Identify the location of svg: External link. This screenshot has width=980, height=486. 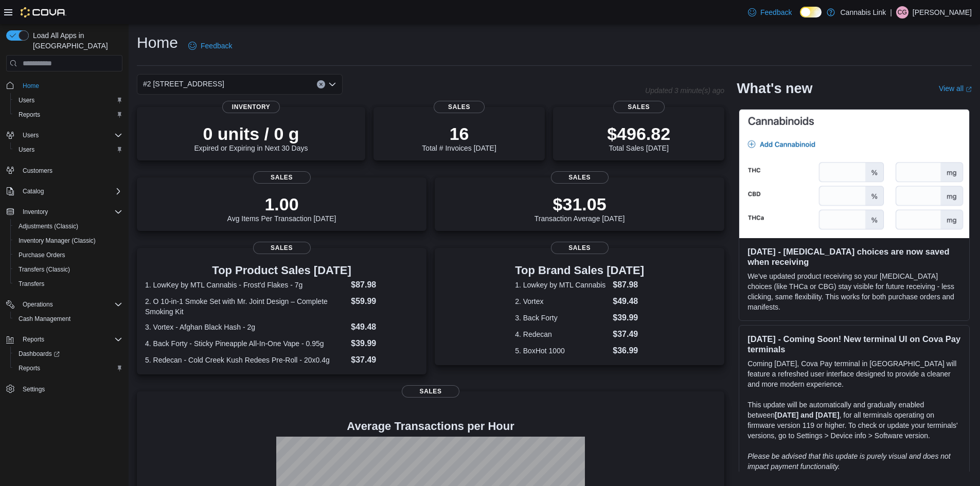
(969, 90).